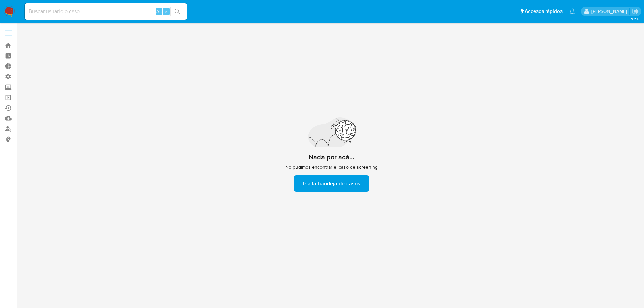  I want to click on span: Accesos rápidos, so click(544, 11).